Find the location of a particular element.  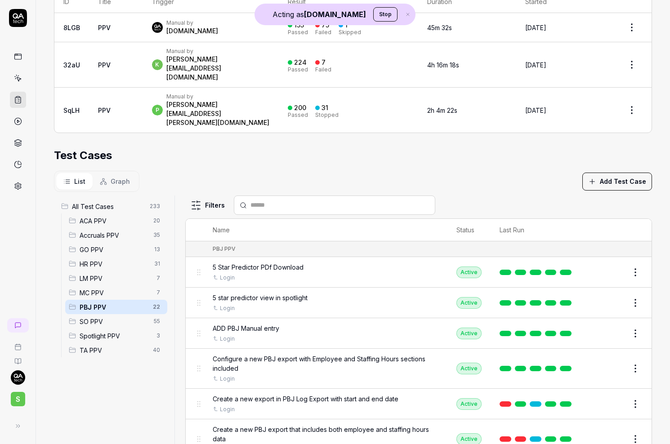

span: SO PPV is located at coordinates (114, 322).